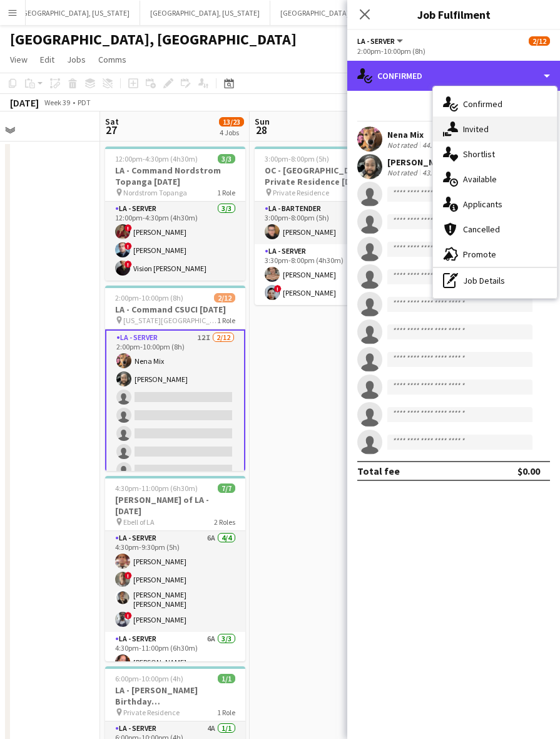 The width and height of the screenshot is (560, 739). What do you see at coordinates (47, 60) in the screenshot?
I see `a: Edit` at bounding box center [47, 60].